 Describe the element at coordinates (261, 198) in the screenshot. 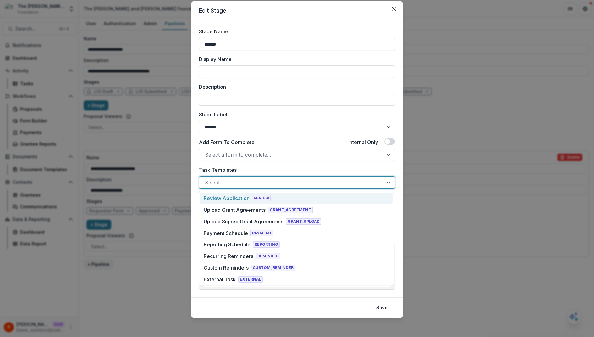

I see `span: REVIEW` at that location.